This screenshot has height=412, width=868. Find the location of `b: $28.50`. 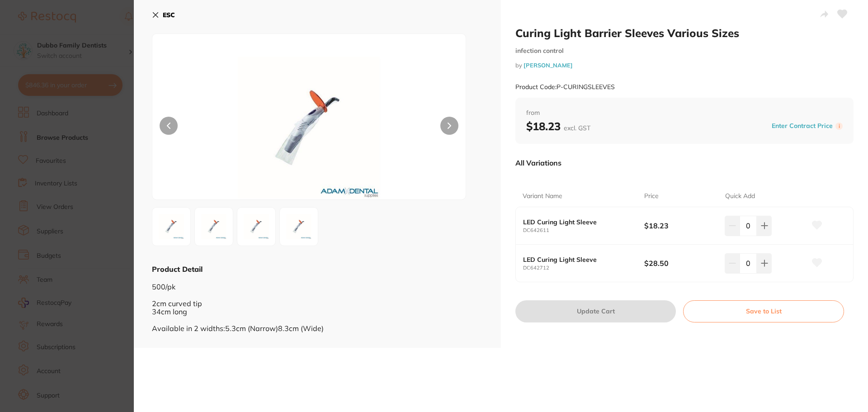

b: $28.50 is located at coordinates (680, 263).